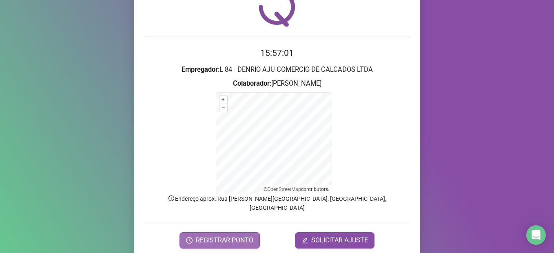 Image resolution: width=554 pixels, height=253 pixels. Describe the element at coordinates (277, 70) in the screenshot. I see `h3: : L 84 - DENRIO AJU COMERCIO DE CALCADOS LTDA` at that location.